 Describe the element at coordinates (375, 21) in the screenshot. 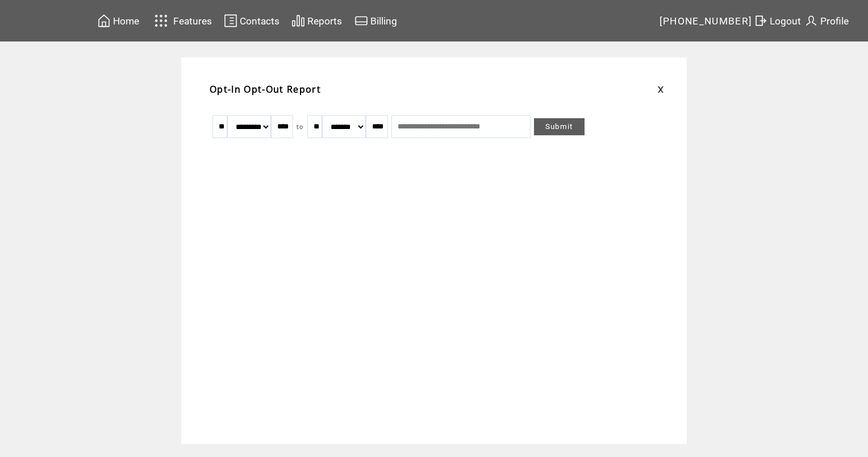

I see `a: Billing` at that location.